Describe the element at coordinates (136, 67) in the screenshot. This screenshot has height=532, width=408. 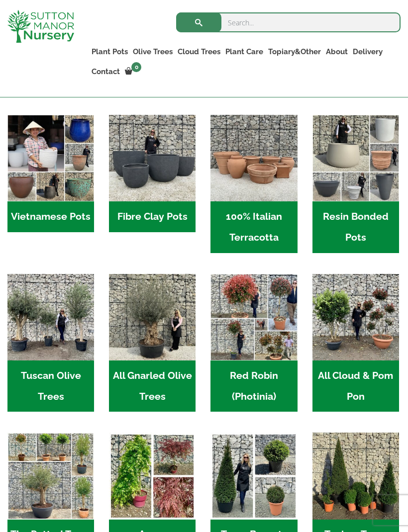
I see `span: 0` at that location.